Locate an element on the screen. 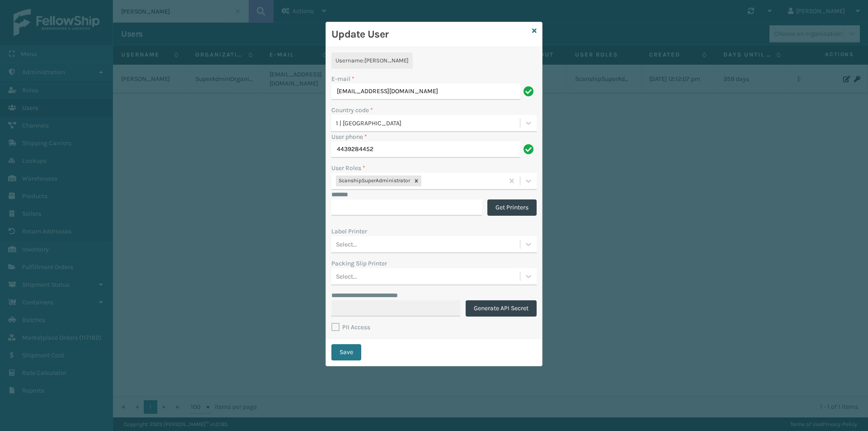 The height and width of the screenshot is (431, 868). label: Packing Slip Printer is located at coordinates (359, 263).